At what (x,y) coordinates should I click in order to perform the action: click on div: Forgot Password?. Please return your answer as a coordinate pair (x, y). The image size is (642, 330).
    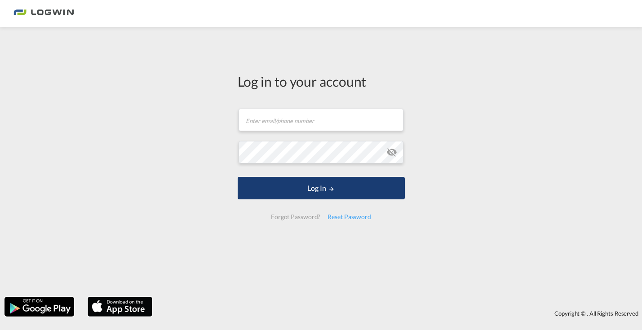
    Looking at the image, I should click on (296, 217).